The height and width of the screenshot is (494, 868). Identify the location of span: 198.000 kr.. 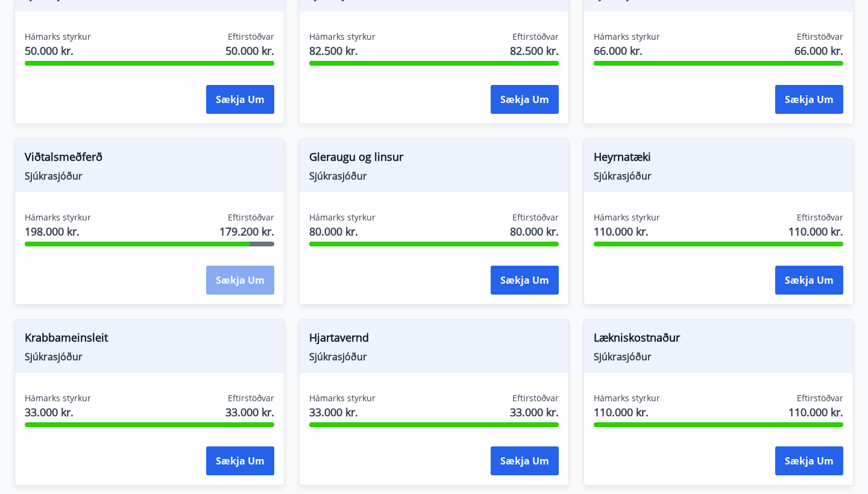
(58, 232).